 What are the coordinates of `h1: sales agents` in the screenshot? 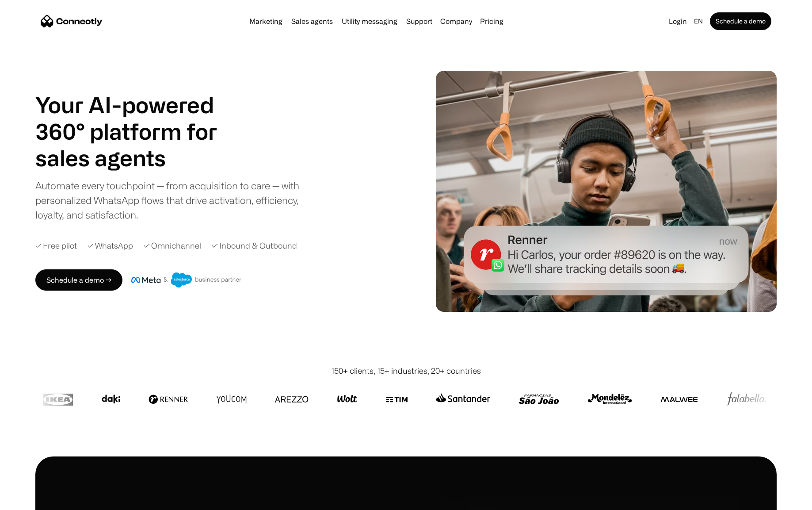 It's located at (137, 158).